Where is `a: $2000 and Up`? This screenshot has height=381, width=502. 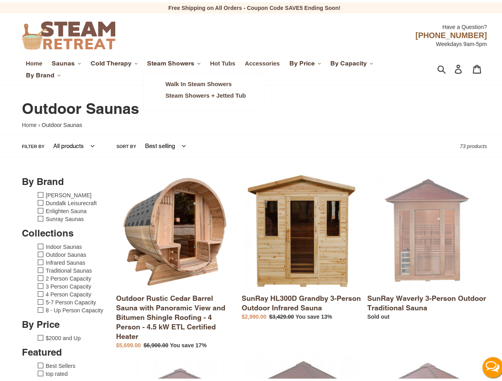
a: $2000 and Up is located at coordinates (63, 336).